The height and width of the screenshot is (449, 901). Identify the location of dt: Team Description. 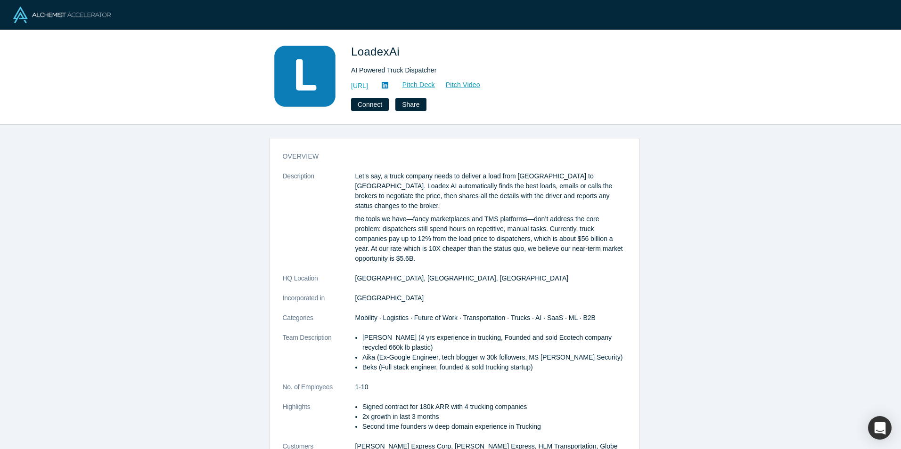
(319, 358).